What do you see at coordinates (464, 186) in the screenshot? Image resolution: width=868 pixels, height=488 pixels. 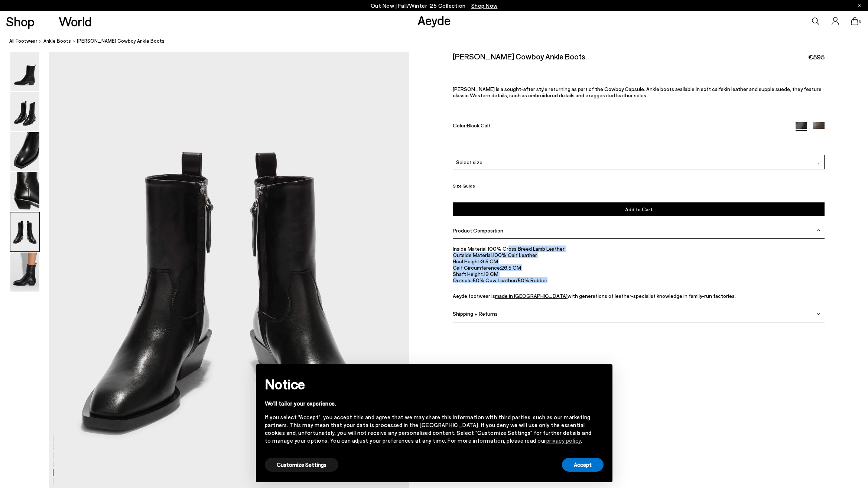 I see `button: Size Guide` at bounding box center [464, 186].